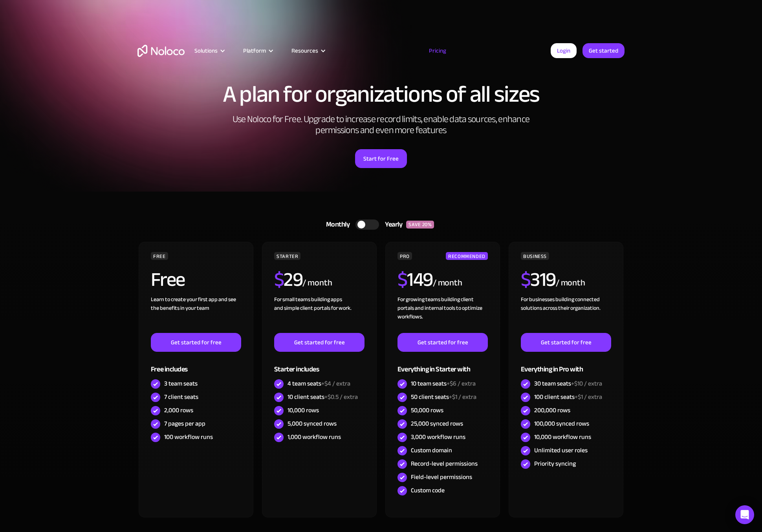 This screenshot has width=762, height=532. What do you see at coordinates (566, 365) in the screenshot?
I see `div: Everything in Pro with` at bounding box center [566, 365].